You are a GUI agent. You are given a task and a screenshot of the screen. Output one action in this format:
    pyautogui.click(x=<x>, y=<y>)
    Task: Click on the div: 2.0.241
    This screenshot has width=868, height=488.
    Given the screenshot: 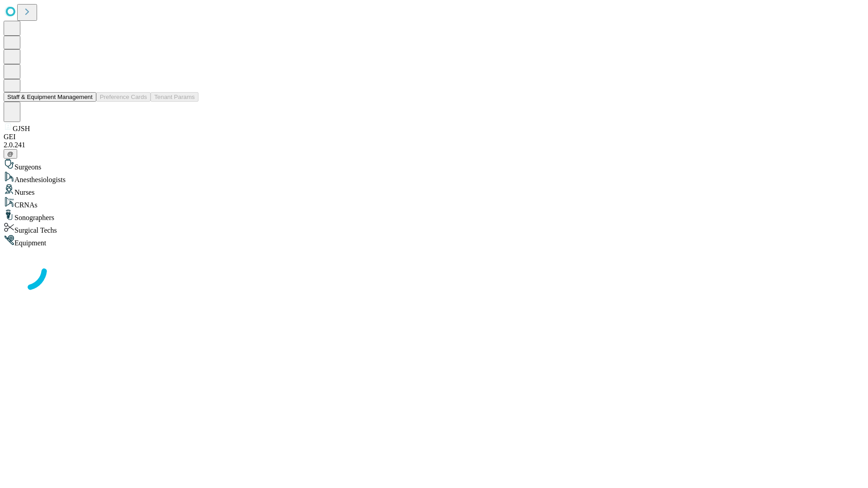 What is the action you would take?
    pyautogui.click(x=434, y=145)
    